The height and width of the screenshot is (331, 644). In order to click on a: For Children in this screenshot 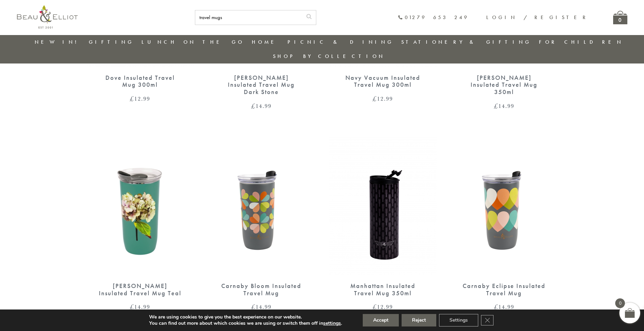, I will do `click(581, 42)`.